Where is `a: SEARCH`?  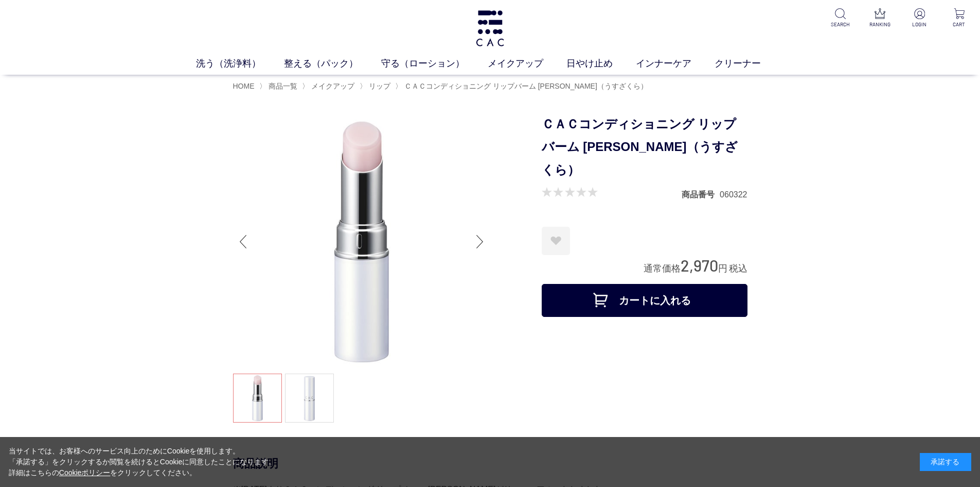 a: SEARCH is located at coordinates (841, 18).